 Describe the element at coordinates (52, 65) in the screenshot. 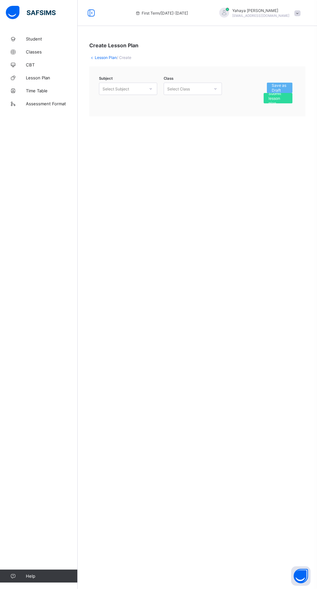

I see `span: CBT` at that location.